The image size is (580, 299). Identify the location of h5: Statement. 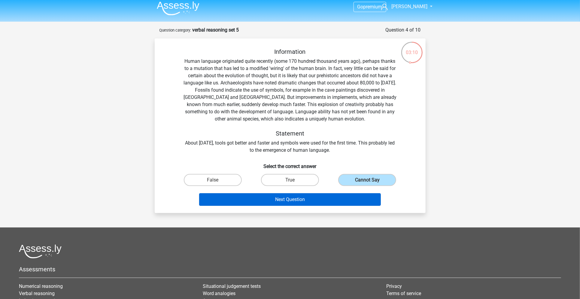
(290, 133).